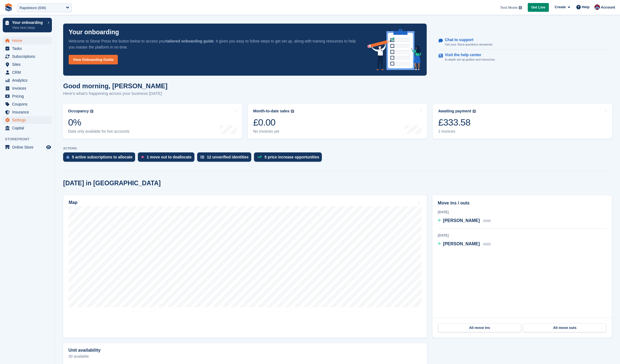 The height and width of the screenshot is (364, 620). What do you see at coordinates (289, 158) in the screenshot?
I see `a: 5 price increase opportunities` at bounding box center [289, 158].